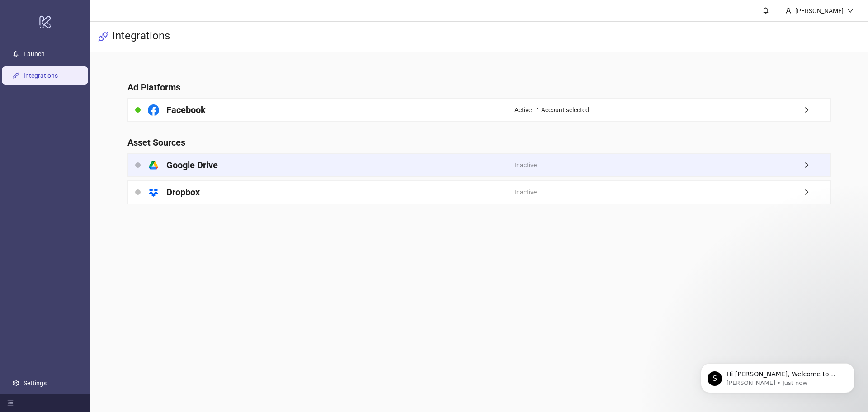 This screenshot has width=868, height=412. Describe the element at coordinates (479, 87) in the screenshot. I see `h4: Ad Platforms` at that location.